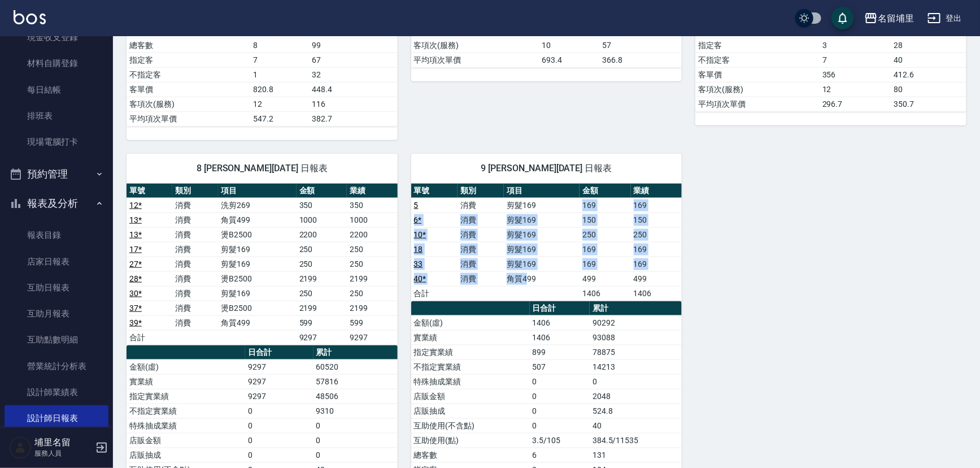  I want to click on div: 名留埔里, so click(896, 18).